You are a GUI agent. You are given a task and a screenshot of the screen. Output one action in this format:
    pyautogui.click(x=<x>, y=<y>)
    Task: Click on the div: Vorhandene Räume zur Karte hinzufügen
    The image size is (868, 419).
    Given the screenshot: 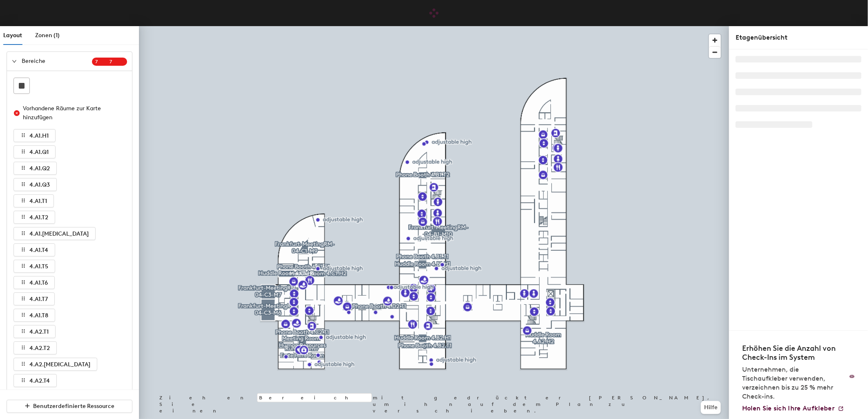 What is the action you would take?
    pyautogui.click(x=72, y=113)
    